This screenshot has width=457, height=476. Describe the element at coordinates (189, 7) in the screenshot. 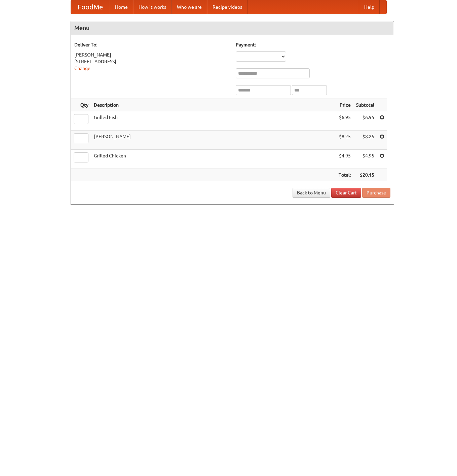

I see `a: Who we are` at that location.